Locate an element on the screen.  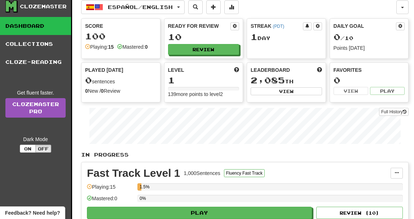
button: Fluency Fast Track is located at coordinates (244, 173).